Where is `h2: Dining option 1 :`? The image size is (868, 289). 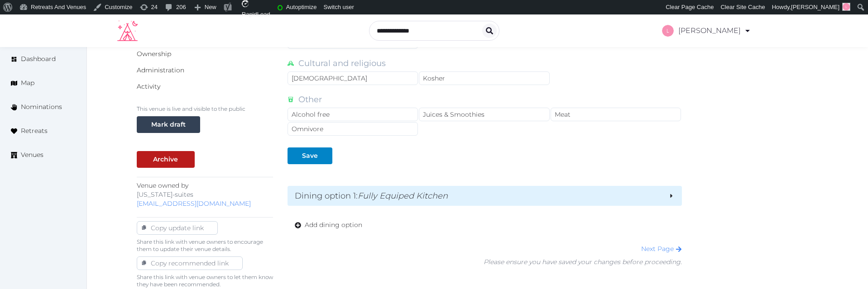 h2: Dining option 1 : is located at coordinates (478, 196).